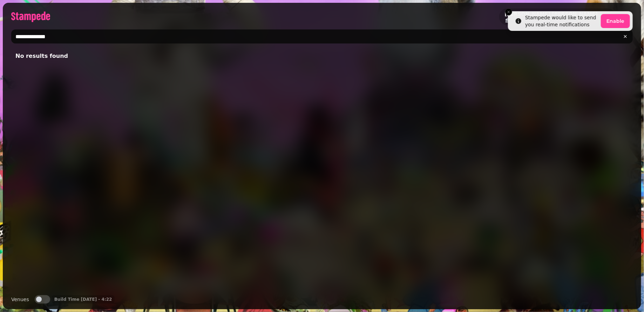 The width and height of the screenshot is (644, 312). Describe the element at coordinates (42, 56) in the screenshot. I see `span: No results found` at that location.